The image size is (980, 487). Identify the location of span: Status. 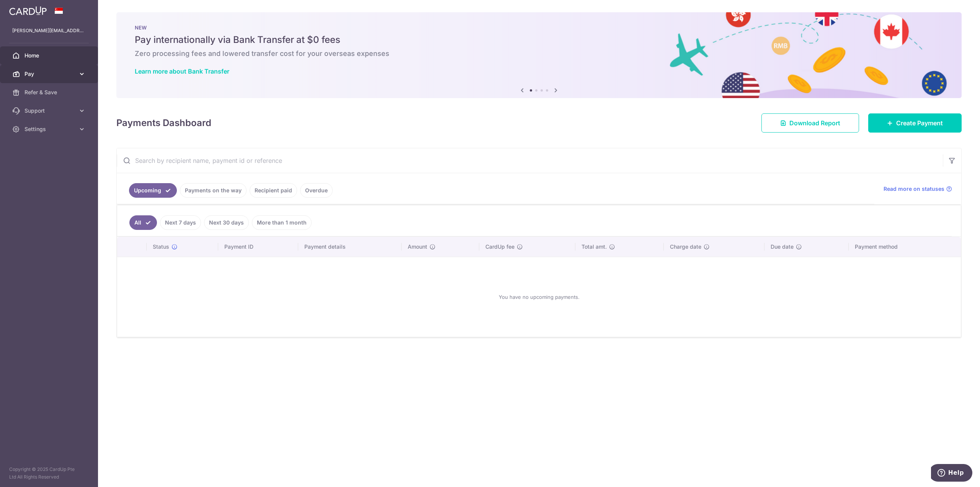
(161, 247).